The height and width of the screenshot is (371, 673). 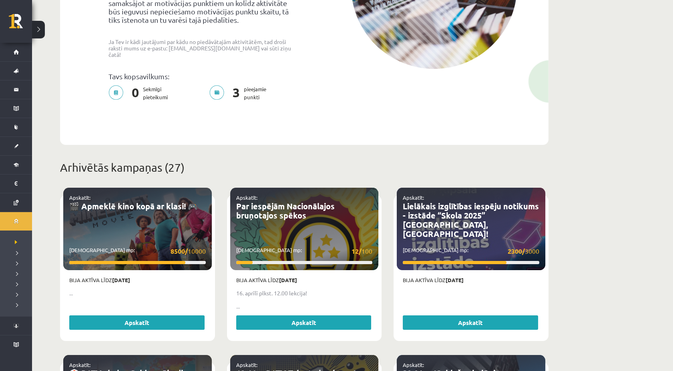 What do you see at coordinates (204, 76) in the screenshot?
I see `p: Tavs kopsavilkums:` at bounding box center [204, 76].